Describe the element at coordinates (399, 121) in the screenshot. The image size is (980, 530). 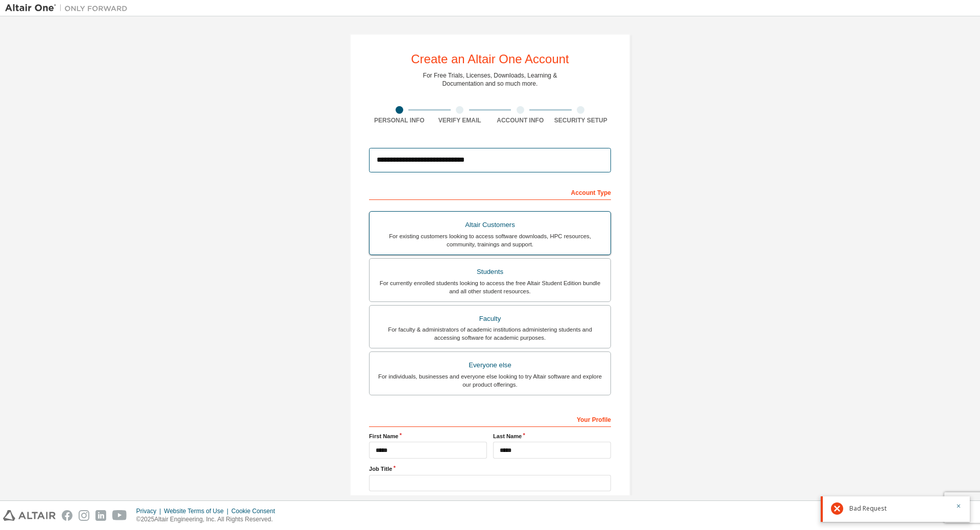
I see `div: Personal Info` at that location.